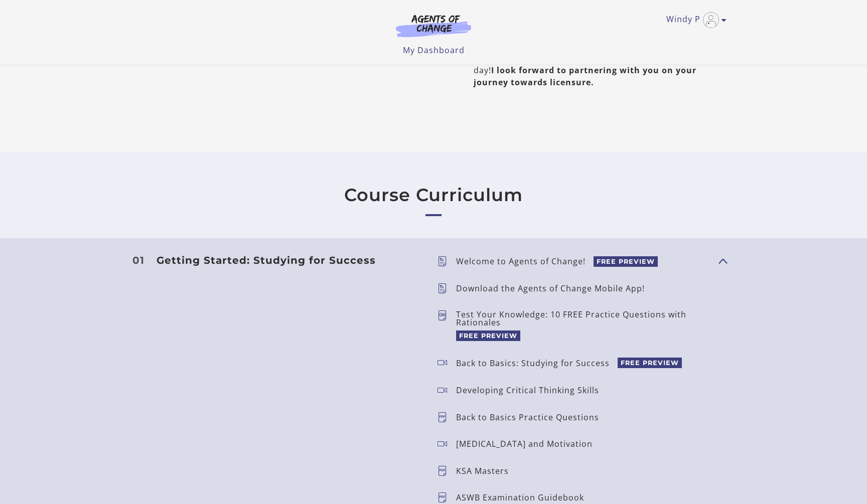 The width and height of the screenshot is (867, 504). Describe the element at coordinates (574, 326) in the screenshot. I see `a: Test Your Knowledge: 10 FREE Practice Questions with Rationales FREE PREVIEW` at that location.